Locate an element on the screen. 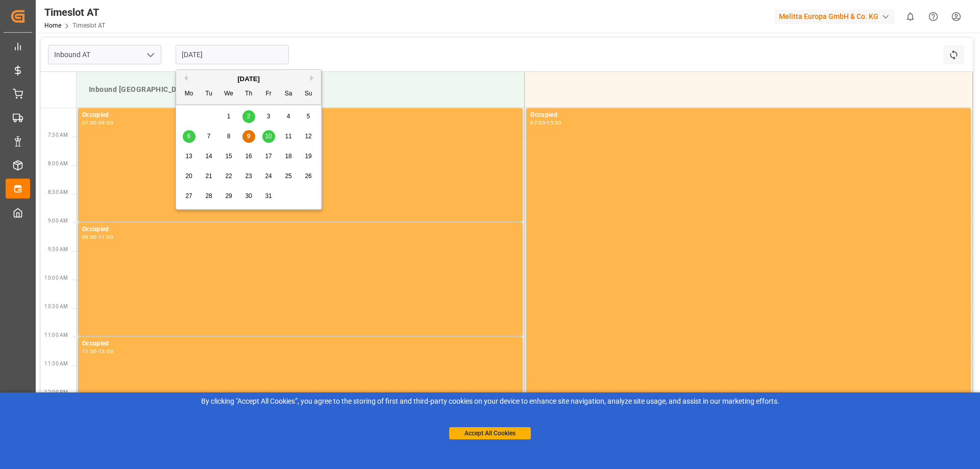 This screenshot has height=469, width=980. div: Choose Tuesday, October 21st, 2025 is located at coordinates (208, 176).